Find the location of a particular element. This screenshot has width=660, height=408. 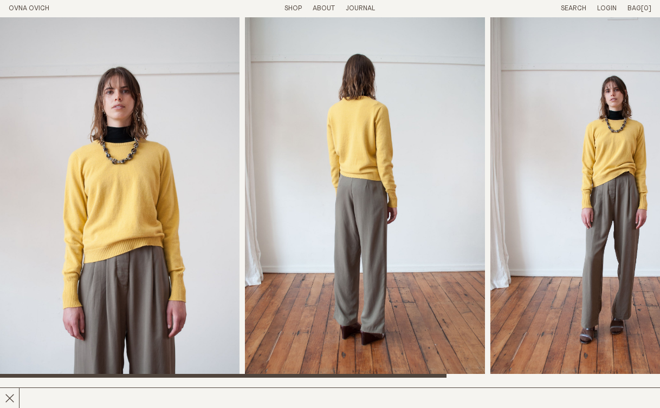

img: Kom Jumper is located at coordinates (364, 198).